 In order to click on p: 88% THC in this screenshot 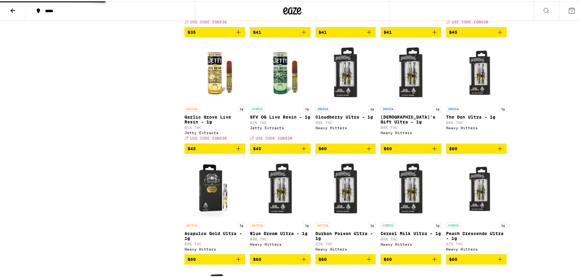, I will do `click(280, 238)`.